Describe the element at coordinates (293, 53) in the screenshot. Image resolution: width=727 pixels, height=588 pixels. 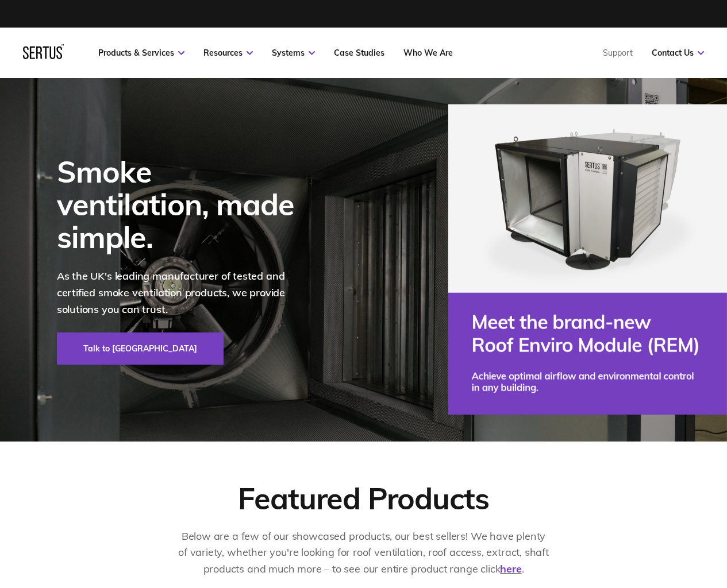
I see `a: Systems` at that location.